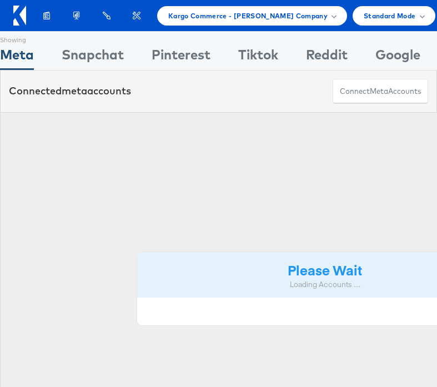 The height and width of the screenshot is (387, 437). Describe the element at coordinates (381, 91) in the screenshot. I see `button: ConnectmetaAccounts` at that location.